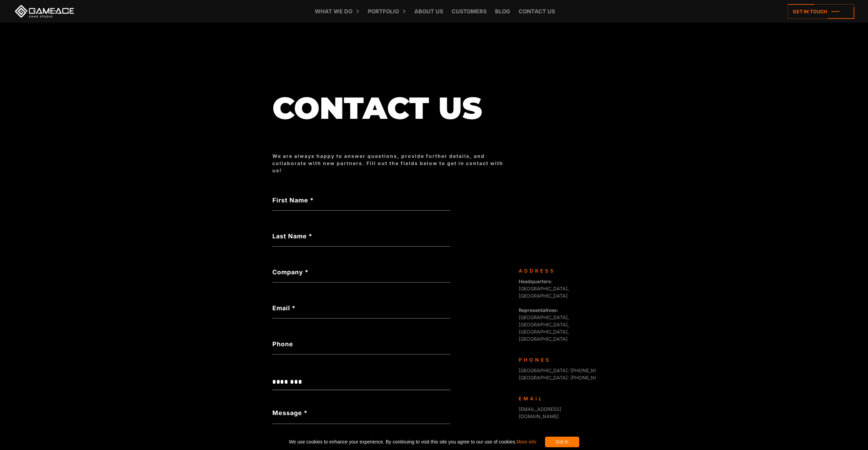  I want to click on div: Phones, so click(554, 359).